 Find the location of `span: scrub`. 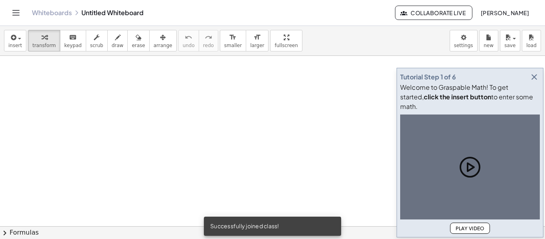

span: scrub is located at coordinates (96, 45).